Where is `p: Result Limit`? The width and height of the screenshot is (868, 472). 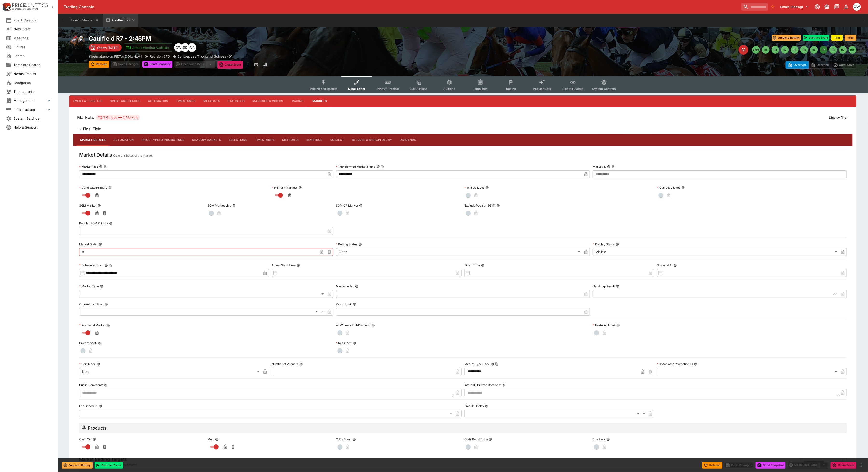
p: Result Limit is located at coordinates (344, 304).